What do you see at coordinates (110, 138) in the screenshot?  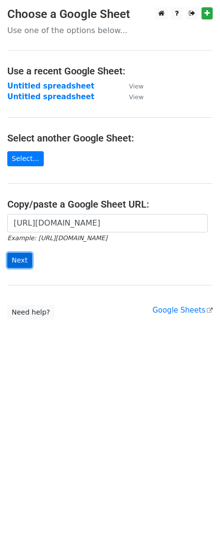 I see `h4: Select another Google Sheet:` at bounding box center [110, 138].